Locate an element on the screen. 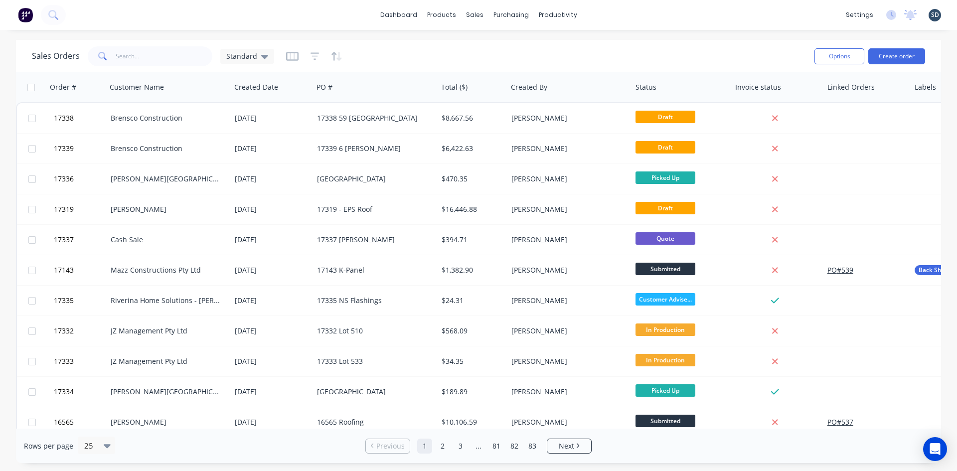 This screenshot has height=471, width=957. div: $470.35 is located at coordinates (471, 179).